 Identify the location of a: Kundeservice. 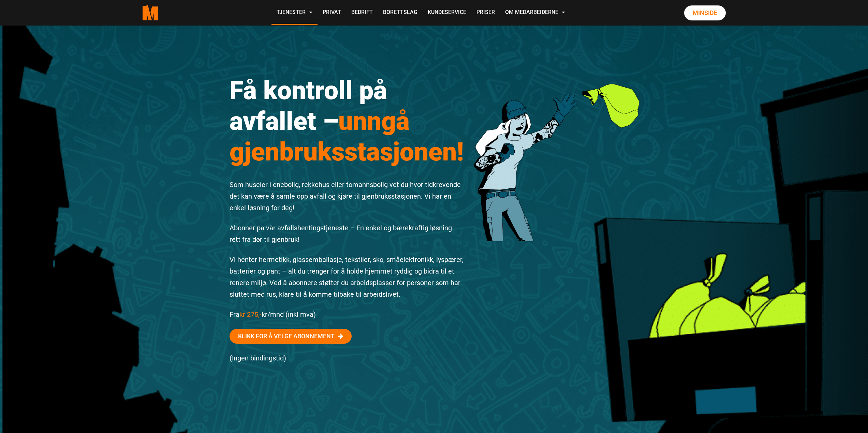
(447, 13).